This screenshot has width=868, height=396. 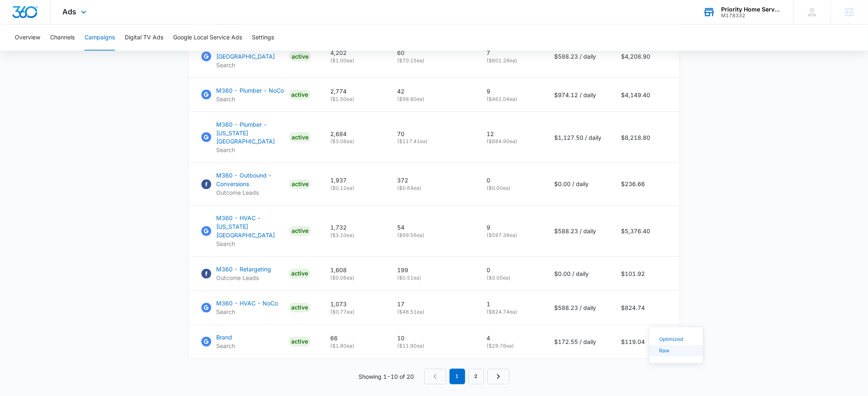 What do you see at coordinates (256, 308) in the screenshot?
I see `a: Google AdsM360 - HVAC - NoCoSearchACTIVE` at bounding box center [256, 308].